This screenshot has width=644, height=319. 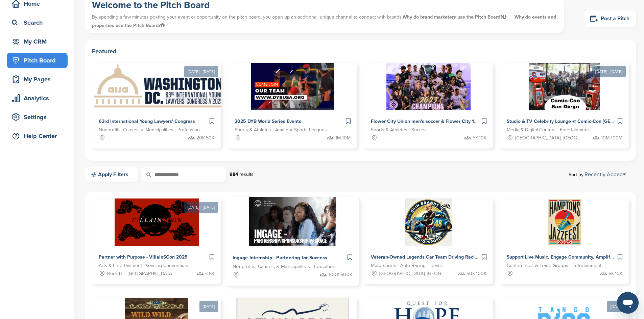 I want to click on span: 100K-500K, so click(x=341, y=275).